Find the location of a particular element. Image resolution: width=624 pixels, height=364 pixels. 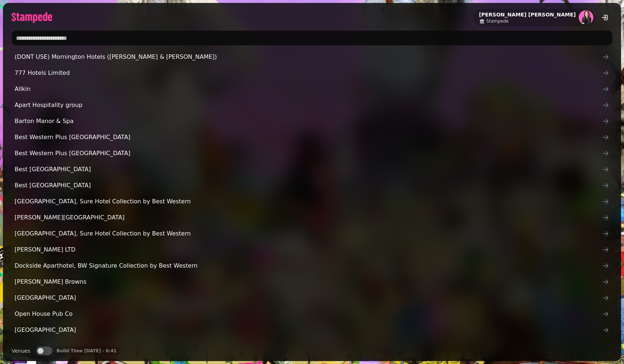

img: aHR0cHM6Ly93d3cuZ3JhdmF0YXIuY29tL2F2YXRhci81ZjI2MzEzYWU4MzJiMzEwZWEyNzlmYWY0NDUxM2M3NT9zPTE1MCZkP... is located at coordinates (586, 17).